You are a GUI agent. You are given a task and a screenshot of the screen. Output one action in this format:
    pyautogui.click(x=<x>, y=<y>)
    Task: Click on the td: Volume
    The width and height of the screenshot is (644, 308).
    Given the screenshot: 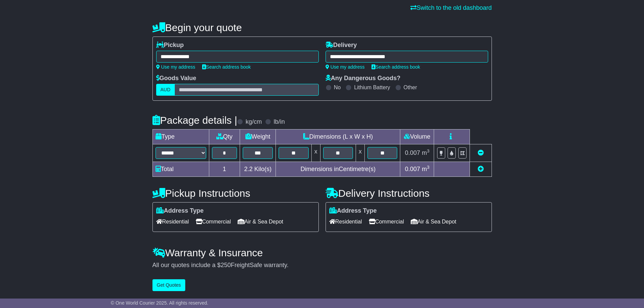 What is the action you would take?
    pyautogui.click(x=417, y=136)
    